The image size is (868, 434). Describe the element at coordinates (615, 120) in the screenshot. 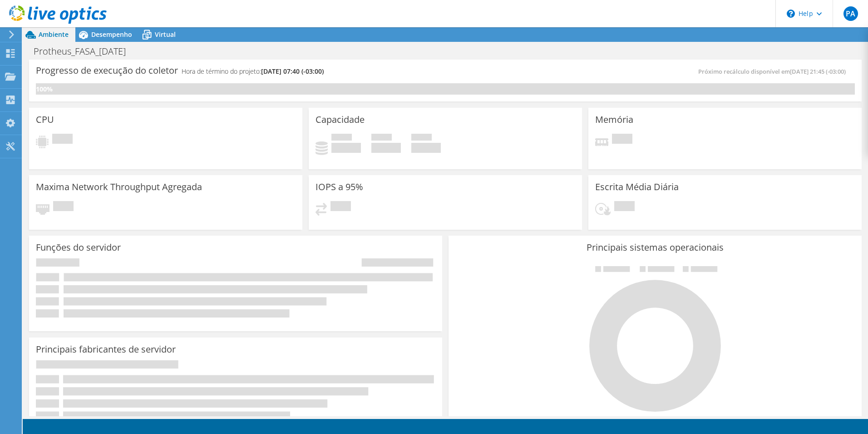

I see `h3: Memória` at that location.